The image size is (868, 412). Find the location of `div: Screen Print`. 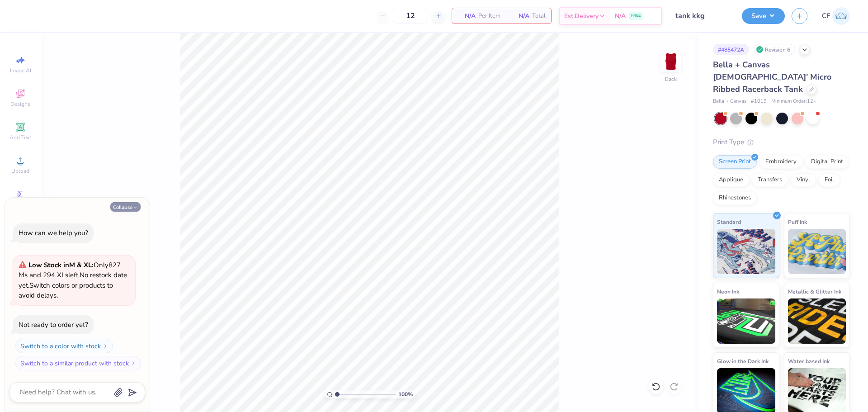

div: Screen Print is located at coordinates (735, 162).